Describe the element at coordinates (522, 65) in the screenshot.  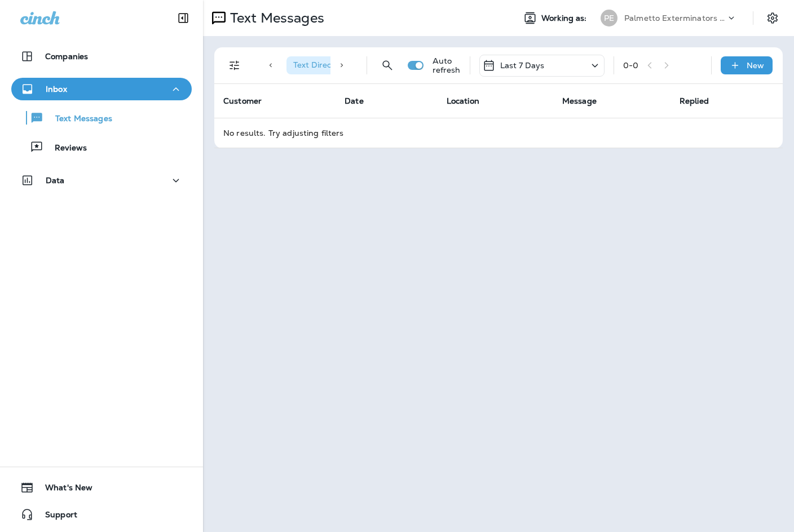
I see `p: Last 7 Days` at that location.